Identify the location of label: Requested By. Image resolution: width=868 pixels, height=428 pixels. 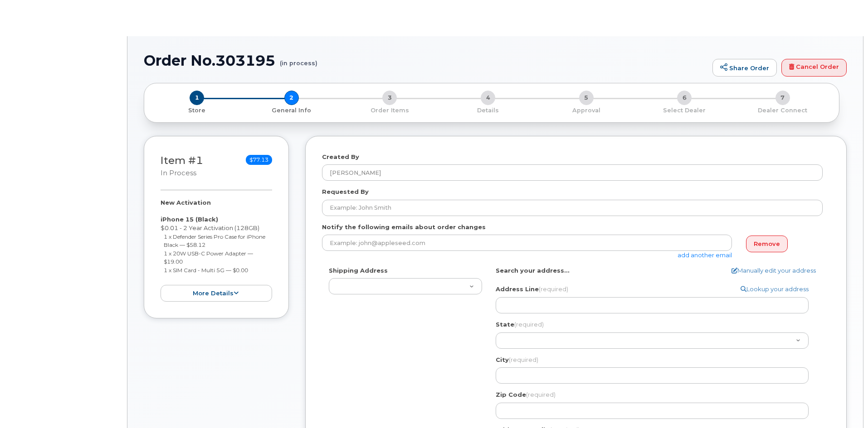
(345, 192).